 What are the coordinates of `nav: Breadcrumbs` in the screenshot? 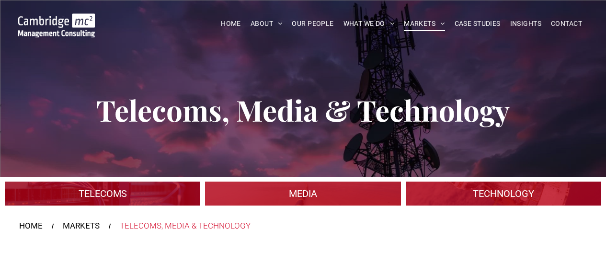 It's located at (303, 226).